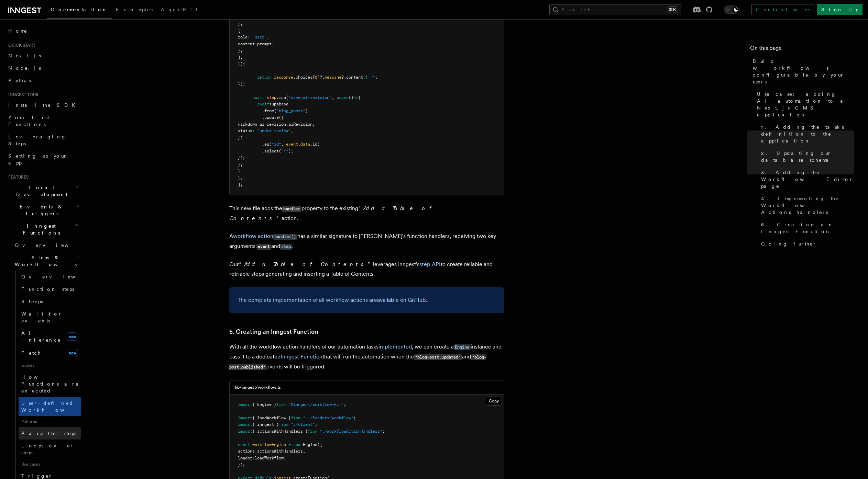  What do you see at coordinates (276, 144) in the screenshot?
I see `span: "id"` at bounding box center [276, 144].